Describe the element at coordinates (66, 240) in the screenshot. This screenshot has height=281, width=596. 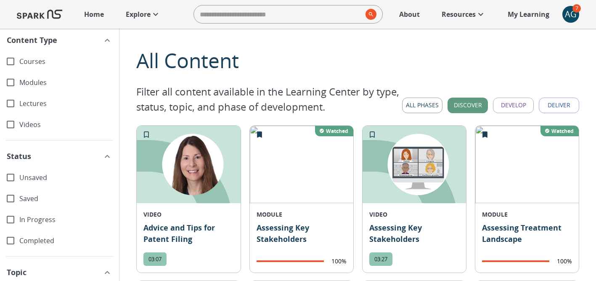
I see `span: Completed` at that location.